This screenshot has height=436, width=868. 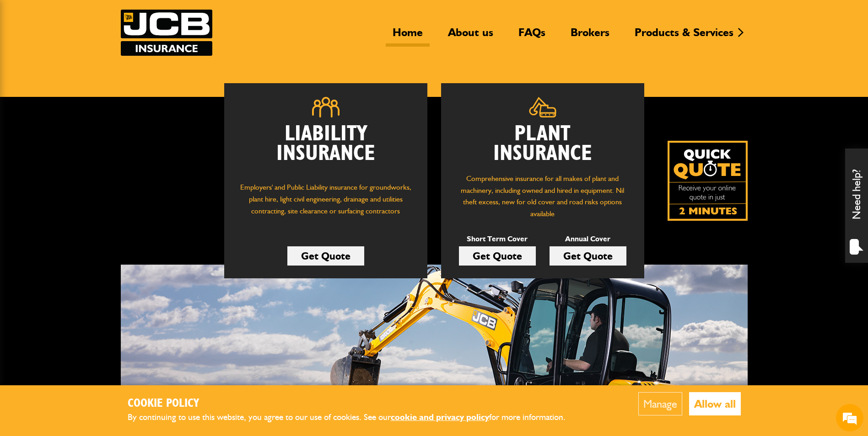 What do you see at coordinates (354, 418) in the screenshot?
I see `p: By continuing to use this website, you agree to our use of cookies. See our for more information.` at bounding box center [354, 418].